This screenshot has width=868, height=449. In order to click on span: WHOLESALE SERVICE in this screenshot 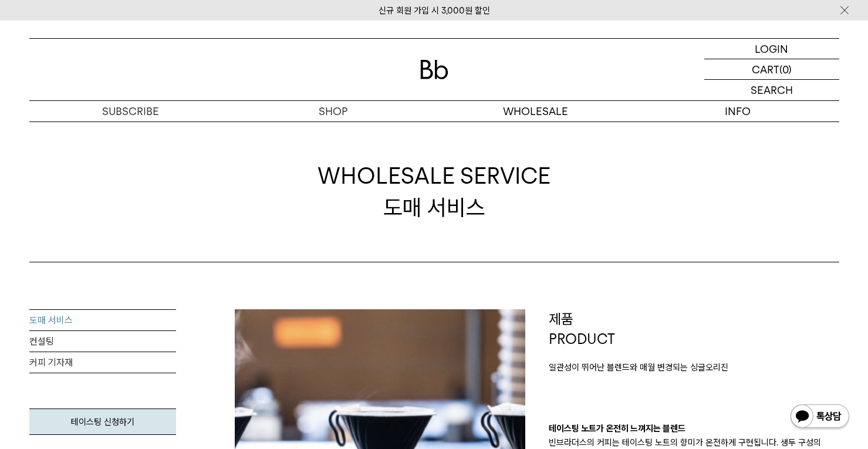, I will do `click(433, 175)`.